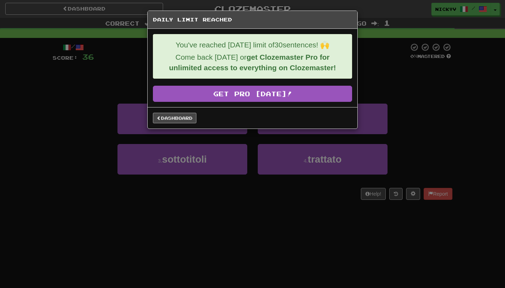  I want to click on a: Dashboard, so click(175, 118).